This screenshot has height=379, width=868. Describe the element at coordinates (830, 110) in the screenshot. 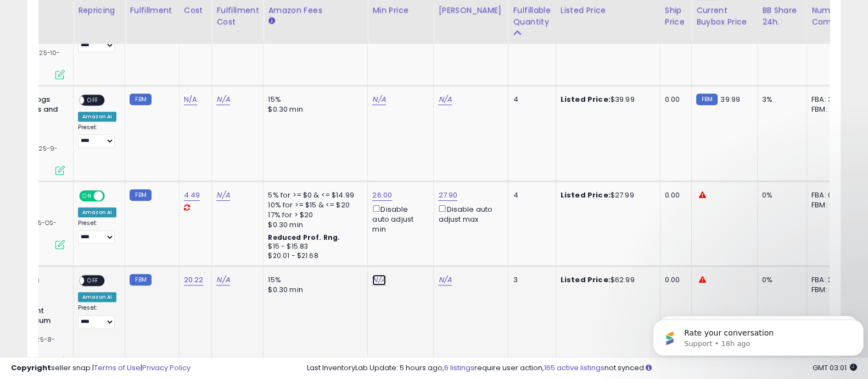

I see `div: FBM: 2` at that location.